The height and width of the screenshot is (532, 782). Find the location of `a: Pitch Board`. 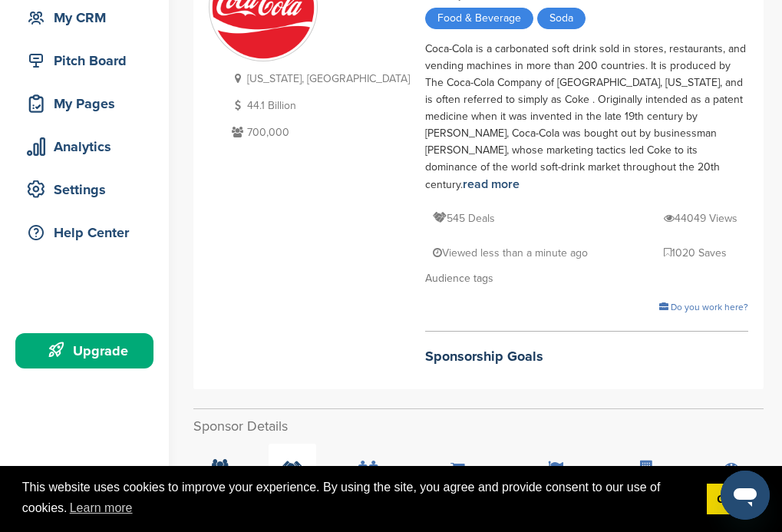

a: Pitch Board is located at coordinates (84, 61).